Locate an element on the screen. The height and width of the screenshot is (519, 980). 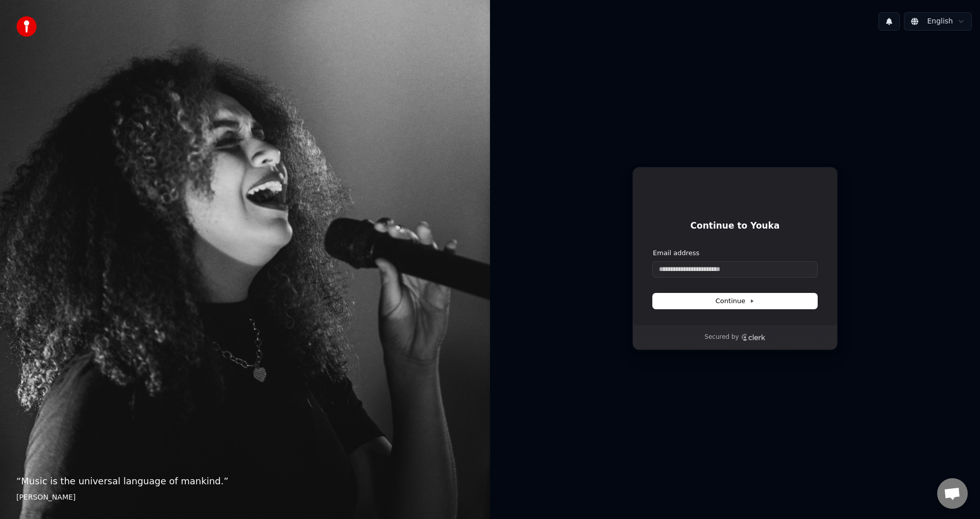
label: Email address is located at coordinates (676, 253).